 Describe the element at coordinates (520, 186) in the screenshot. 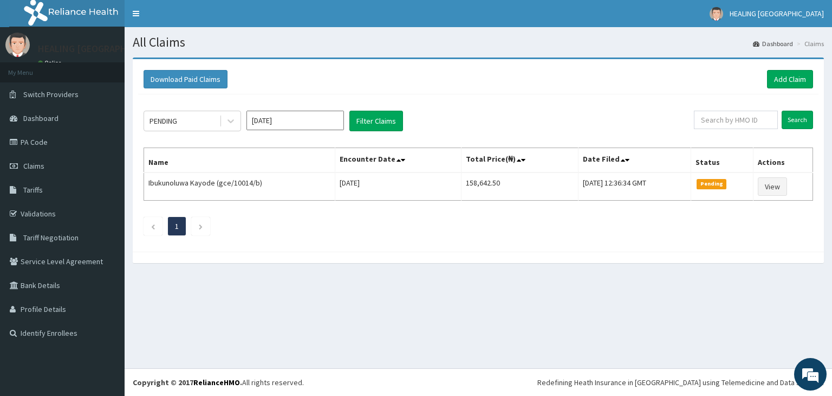

I see `td: 158,642.50` at that location.